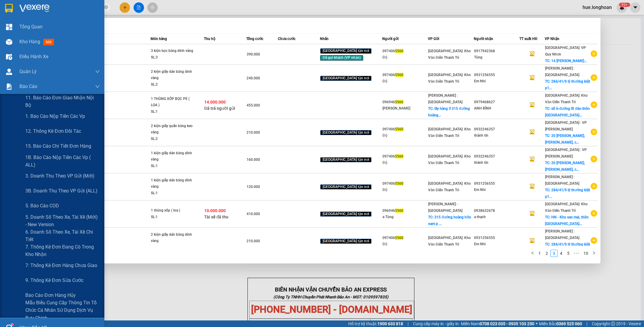 The height and width of the screenshot is (327, 644). What do you see at coordinates (554, 253) in the screenshot?
I see `li: 3` at bounding box center [554, 253].